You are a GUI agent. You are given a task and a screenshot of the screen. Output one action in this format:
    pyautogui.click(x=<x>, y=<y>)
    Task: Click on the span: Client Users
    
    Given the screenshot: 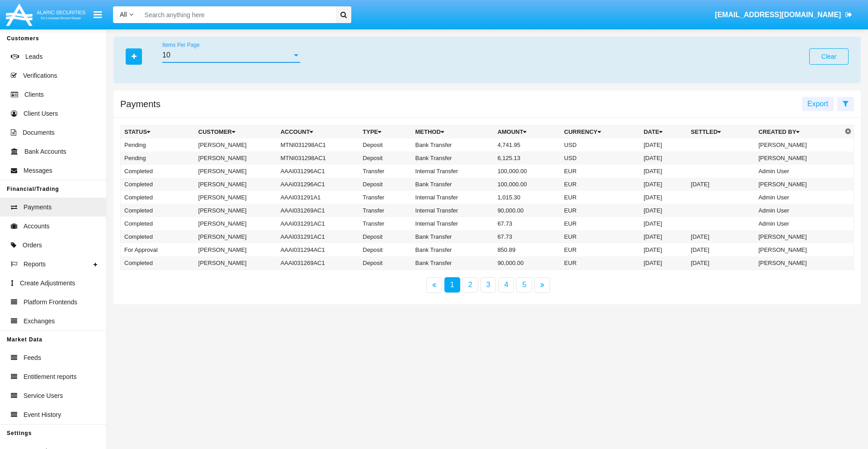 What is the action you would take?
    pyautogui.click(x=41, y=114)
    